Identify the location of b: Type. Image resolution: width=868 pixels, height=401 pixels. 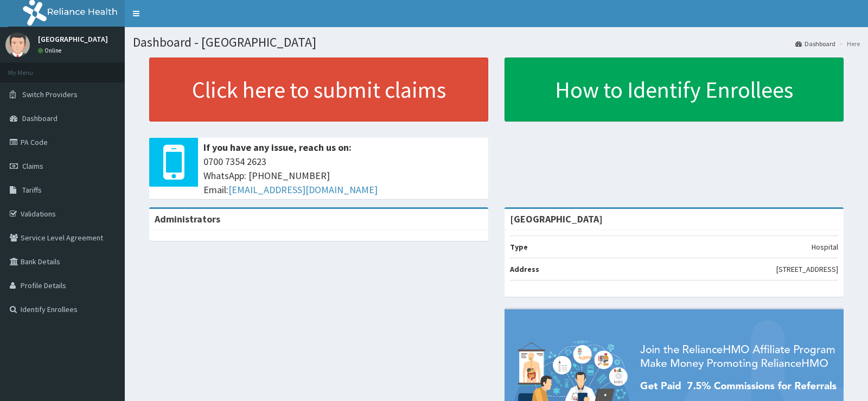
(518, 247).